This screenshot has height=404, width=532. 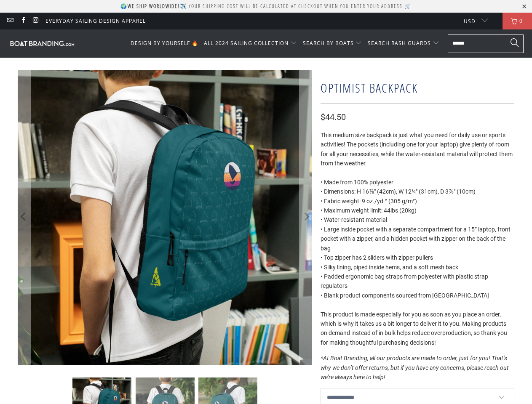 What do you see at coordinates (250, 44) in the screenshot?
I see `summary: ALL 2024 SAILING COLLECTION` at bounding box center [250, 44].